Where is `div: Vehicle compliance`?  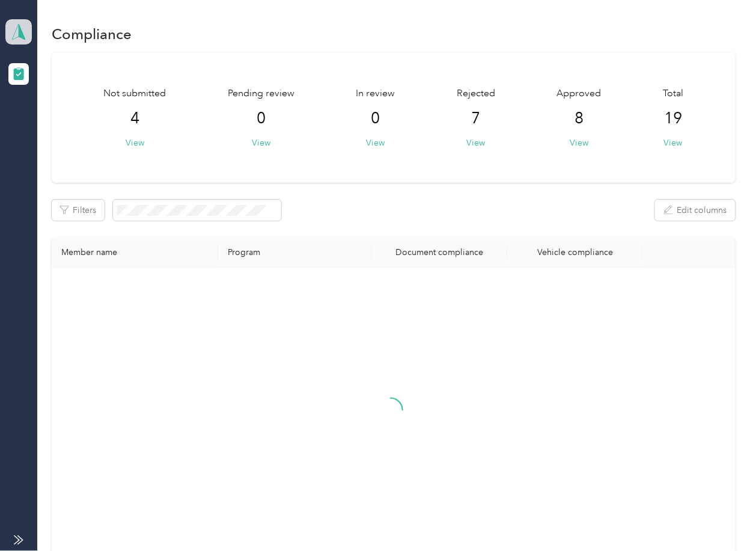 div: Vehicle compliance is located at coordinates (575, 252).